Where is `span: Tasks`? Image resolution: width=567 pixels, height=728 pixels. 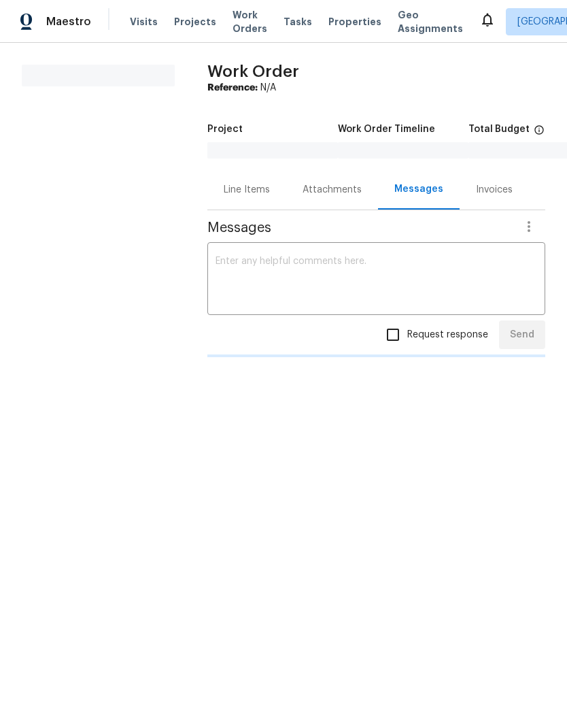 span: Tasks is located at coordinates (298, 22).